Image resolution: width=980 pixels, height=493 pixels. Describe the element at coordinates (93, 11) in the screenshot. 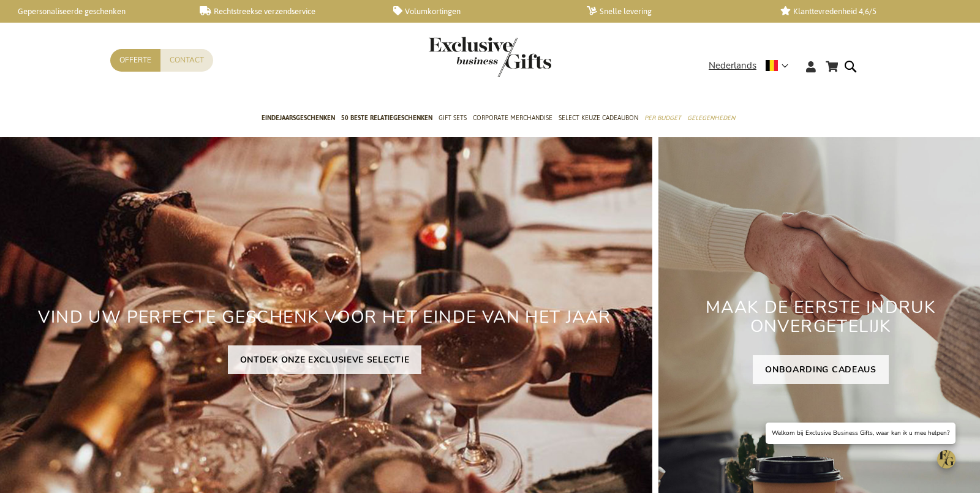

I see `a: Gepersonaliseerde geschenken` at that location.